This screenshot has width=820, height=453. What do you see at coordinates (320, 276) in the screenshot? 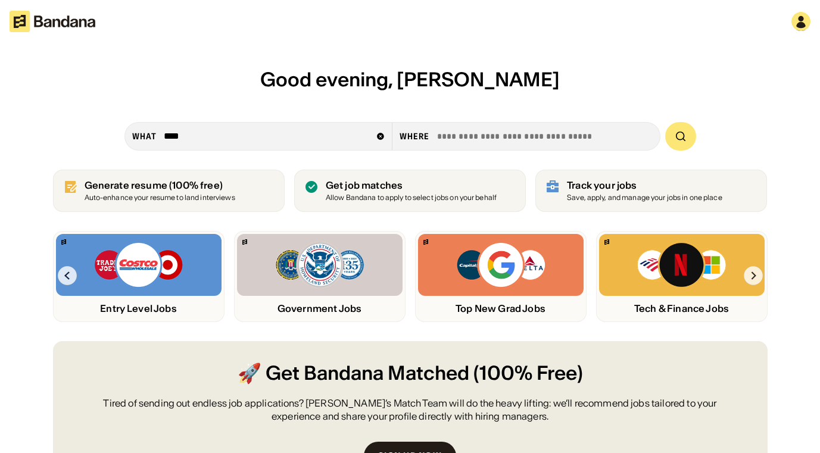
I see `a: Bandana logoFBI, DHS, MWRD logosGovernment Jobs` at bounding box center [320, 276].